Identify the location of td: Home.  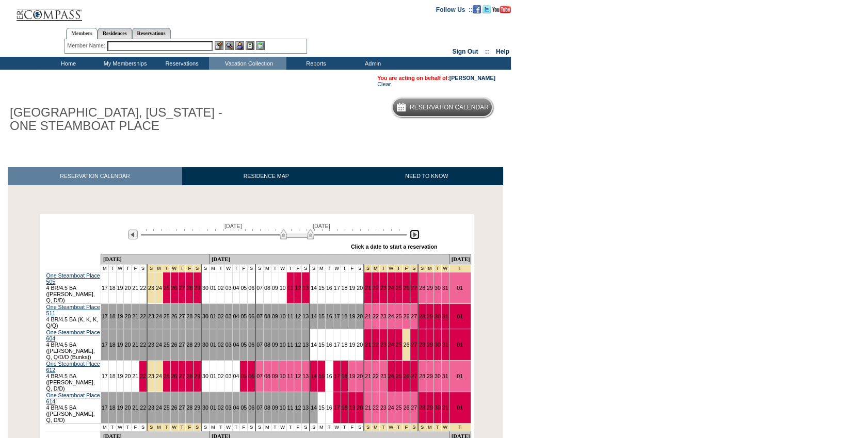
(67, 63).